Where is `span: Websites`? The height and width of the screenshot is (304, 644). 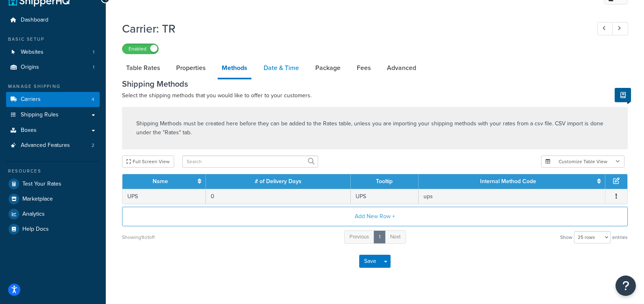
span: Websites is located at coordinates (32, 52).